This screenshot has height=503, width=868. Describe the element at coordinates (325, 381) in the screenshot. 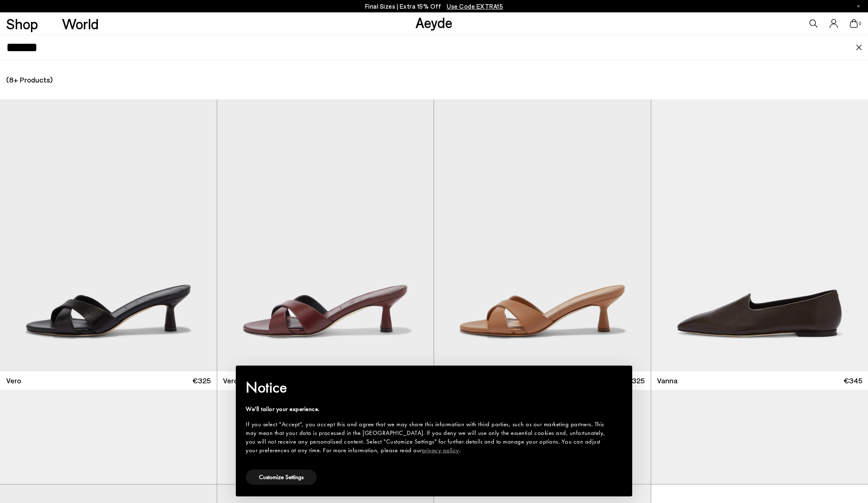

I see `a: Vero €325` at that location.